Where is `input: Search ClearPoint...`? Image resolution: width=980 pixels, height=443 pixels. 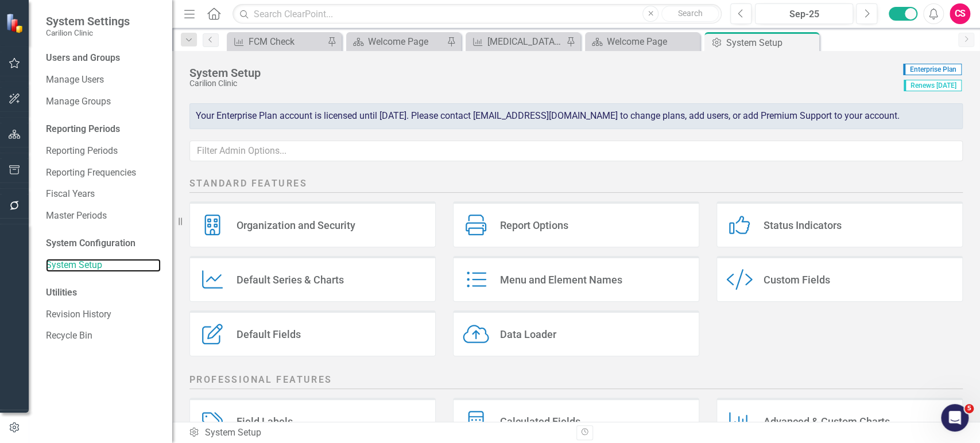 input: Search ClearPoint... is located at coordinates (477, 14).